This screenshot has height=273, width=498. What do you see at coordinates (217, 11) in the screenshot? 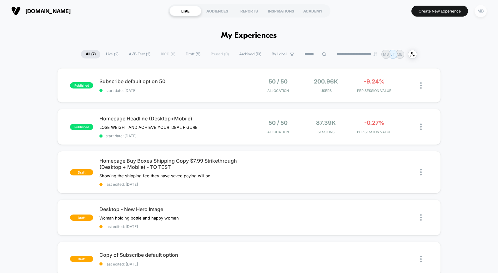
I see `div: AUDIENCES` at bounding box center [217, 11].